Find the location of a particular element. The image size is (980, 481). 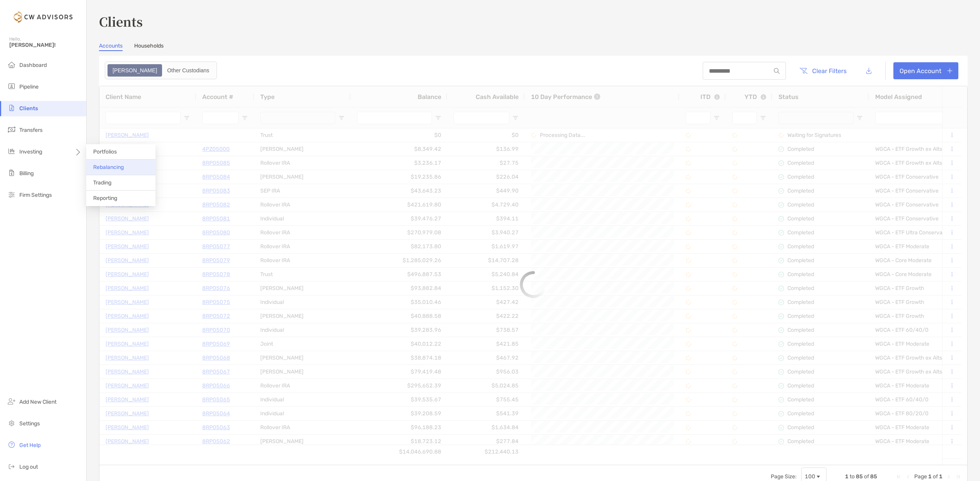

span: Portfolios is located at coordinates (105, 151).